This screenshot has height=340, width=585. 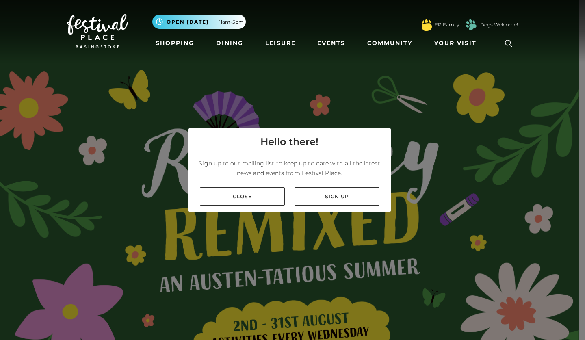 I want to click on a: Dining, so click(x=230, y=43).